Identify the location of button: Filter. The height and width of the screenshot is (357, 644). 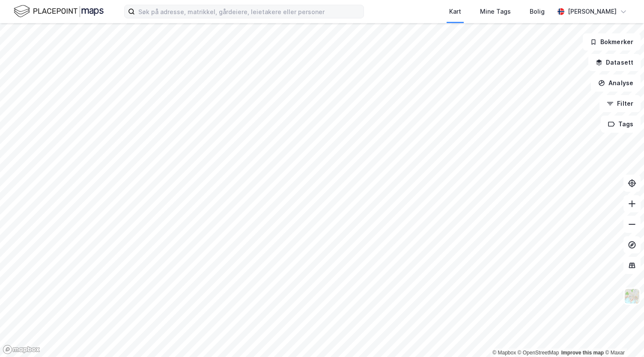
(621, 104).